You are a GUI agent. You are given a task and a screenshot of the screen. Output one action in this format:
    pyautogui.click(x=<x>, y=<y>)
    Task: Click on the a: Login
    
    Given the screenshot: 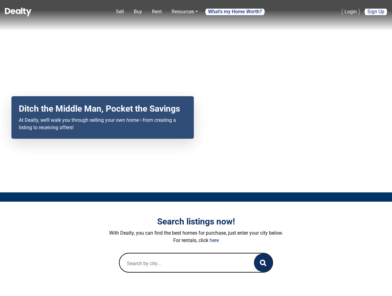 What is the action you would take?
    pyautogui.click(x=351, y=12)
    